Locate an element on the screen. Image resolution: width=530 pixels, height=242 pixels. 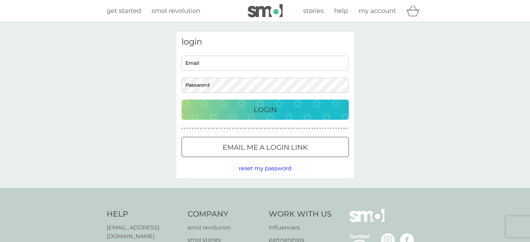
button: Login is located at coordinates (265, 110).